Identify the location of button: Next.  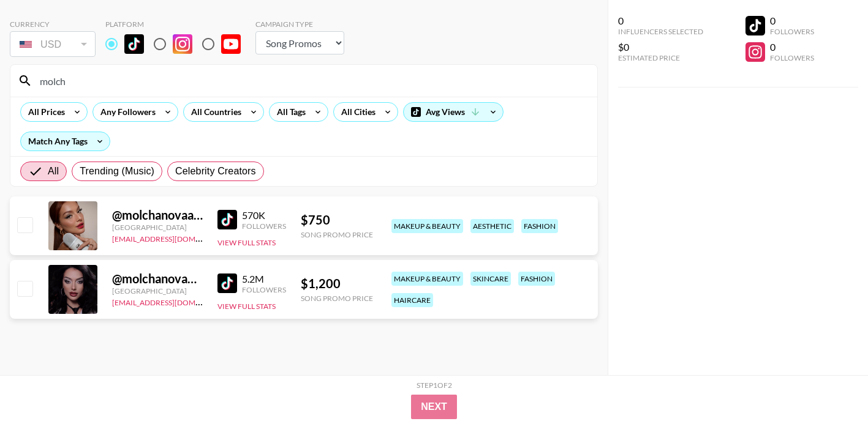
(434, 407).